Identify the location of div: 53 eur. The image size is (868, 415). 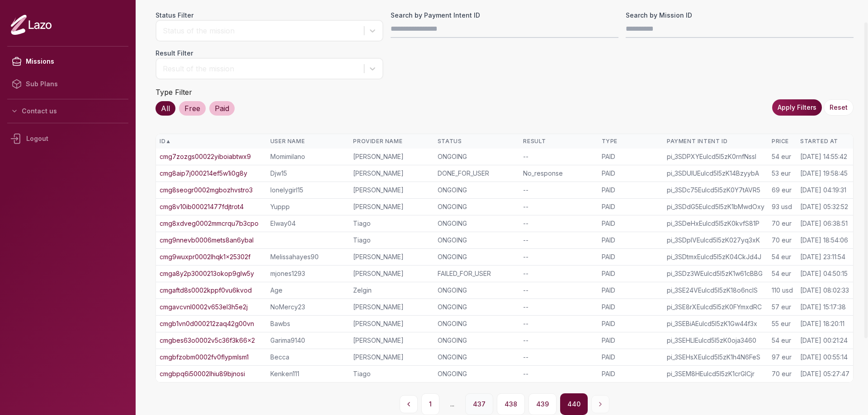
(783, 173).